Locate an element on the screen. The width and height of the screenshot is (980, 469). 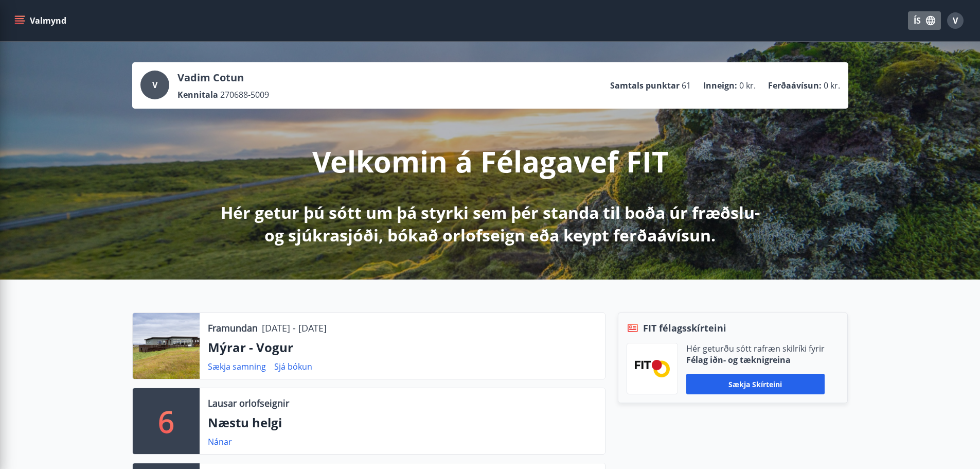
p: Vadim Cotun is located at coordinates (223, 78).